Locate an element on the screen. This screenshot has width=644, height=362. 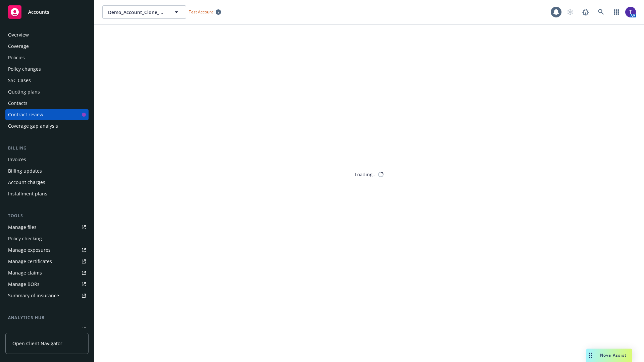
div: Manage certificates is located at coordinates (30, 262).